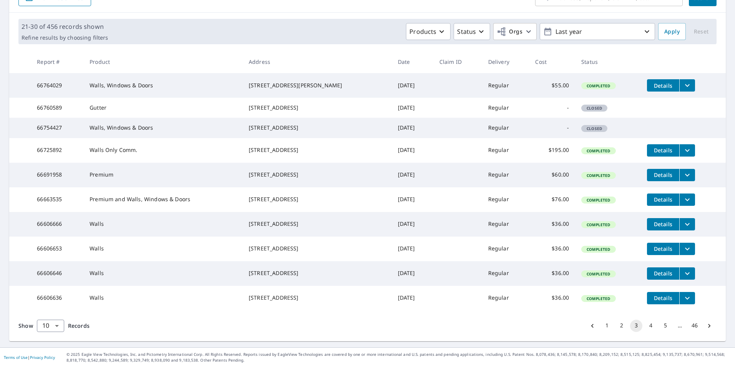 The image size is (735, 367). Describe the element at coordinates (79, 325) in the screenshot. I see `span: Records` at that location.